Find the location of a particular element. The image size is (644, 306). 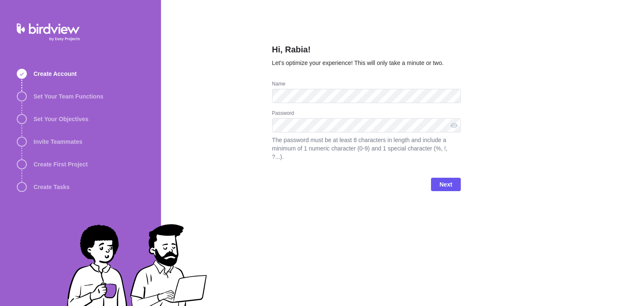

span: Create Tasks is located at coordinates (51, 187).